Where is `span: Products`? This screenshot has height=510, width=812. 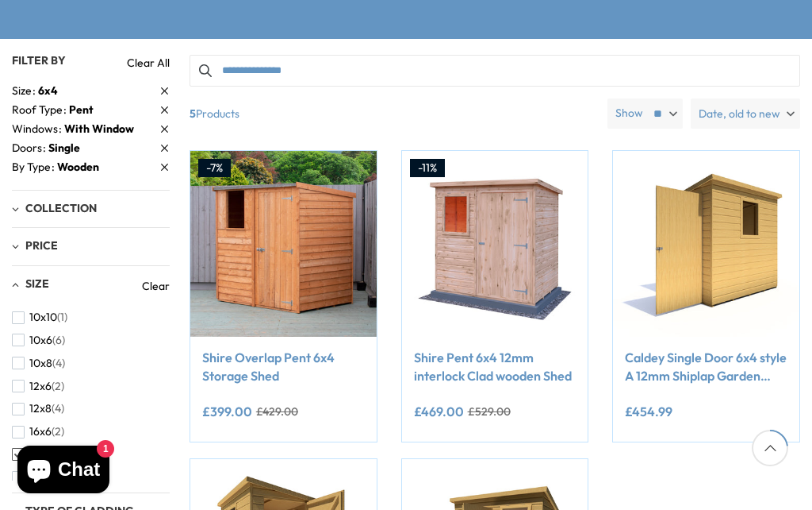 span: Products is located at coordinates (391, 114).